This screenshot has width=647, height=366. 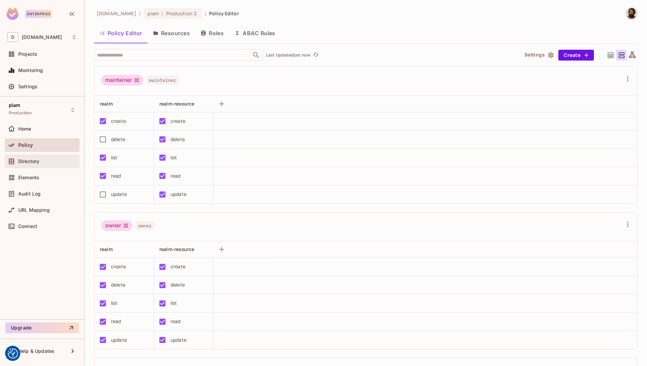 What do you see at coordinates (116, 13) in the screenshot?
I see `span: the active workspace` at bounding box center [116, 13].